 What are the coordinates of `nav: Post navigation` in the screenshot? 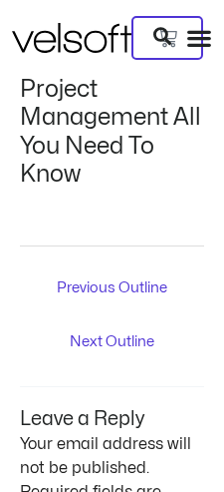 It's located at (112, 303).